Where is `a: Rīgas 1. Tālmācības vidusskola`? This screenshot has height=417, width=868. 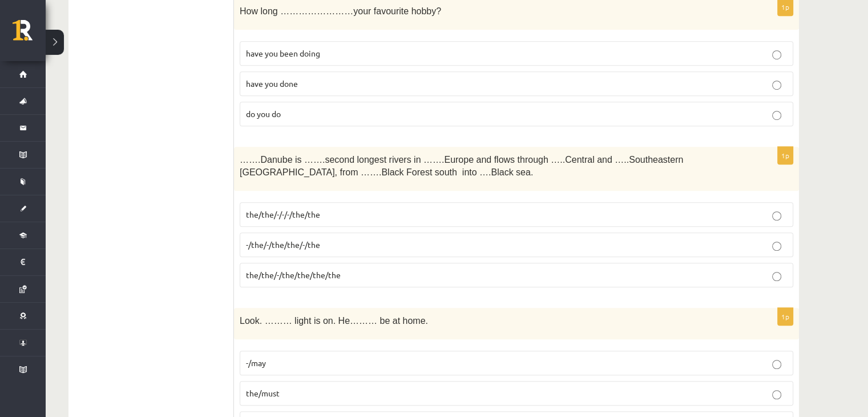
a: Rīgas 1. Tālmācības vidusskola is located at coordinates (29, 34).